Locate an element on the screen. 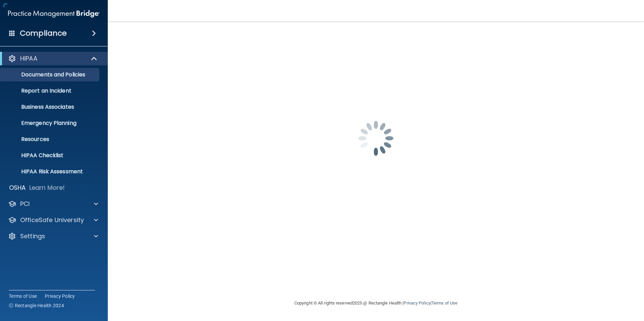  p: Resources is located at coordinates (50, 140).